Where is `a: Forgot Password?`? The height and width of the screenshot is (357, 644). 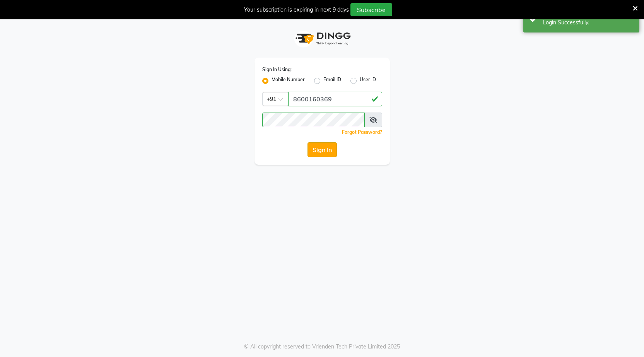
a: Forgot Password? is located at coordinates (362, 132).